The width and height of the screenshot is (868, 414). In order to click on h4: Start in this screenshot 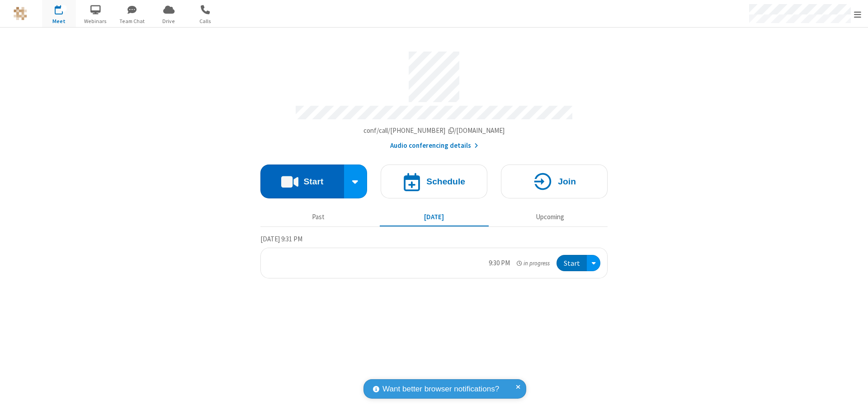, I will do `click(313, 181)`.